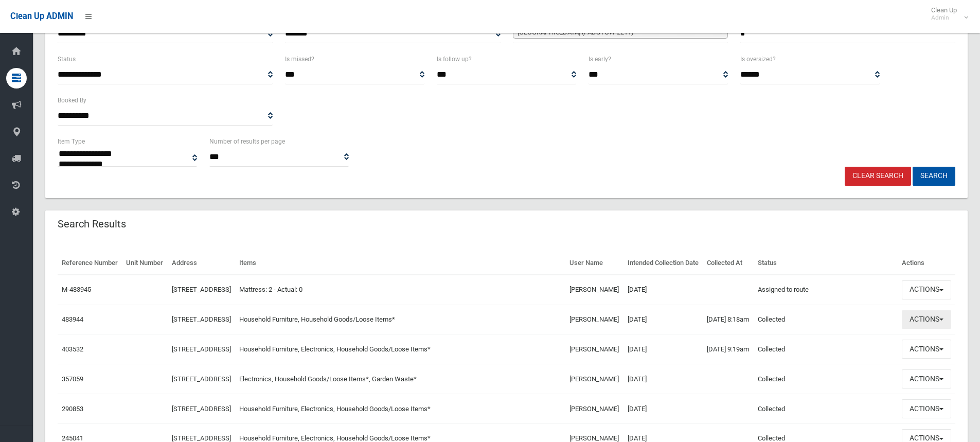 This screenshot has width=980, height=442. Describe the element at coordinates (878, 176) in the screenshot. I see `a: Clear Search` at that location.